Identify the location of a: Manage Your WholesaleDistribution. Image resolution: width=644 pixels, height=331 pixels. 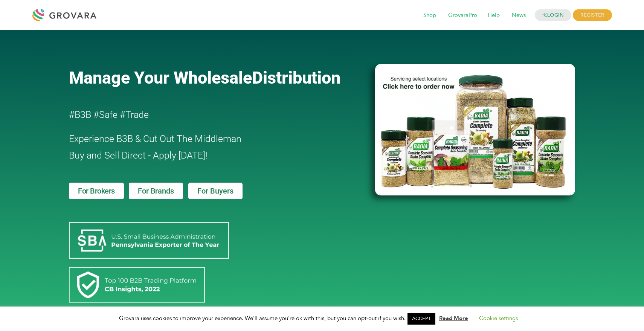
(216, 77).